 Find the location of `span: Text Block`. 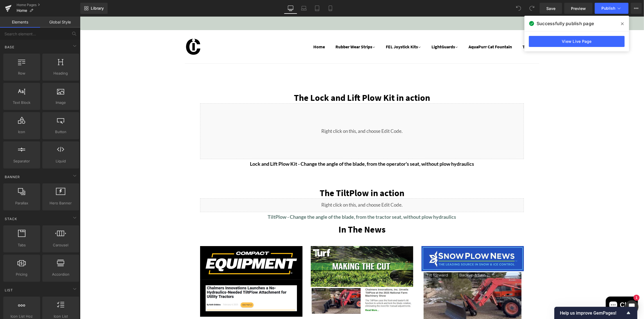

span: Text Block is located at coordinates (22, 102).